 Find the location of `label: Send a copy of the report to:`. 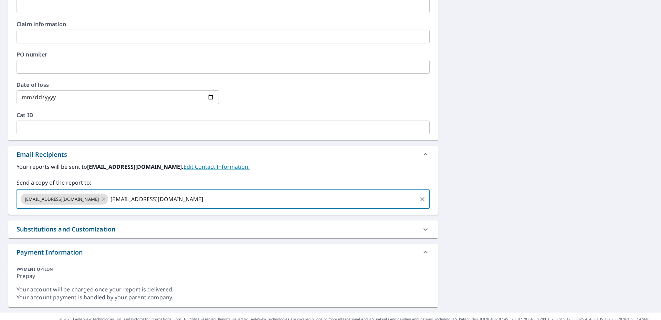

label: Send a copy of the report to: is located at coordinates (223, 183).